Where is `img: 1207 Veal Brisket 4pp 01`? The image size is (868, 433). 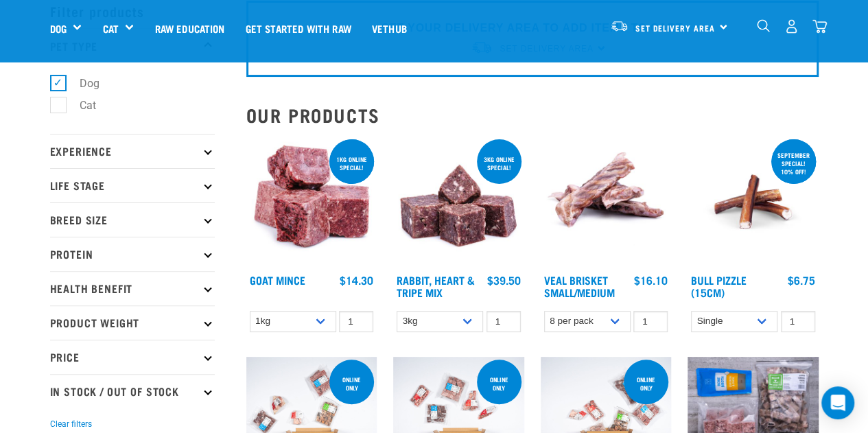
img: 1207 Veal Brisket 4pp 01 is located at coordinates (605, 202).